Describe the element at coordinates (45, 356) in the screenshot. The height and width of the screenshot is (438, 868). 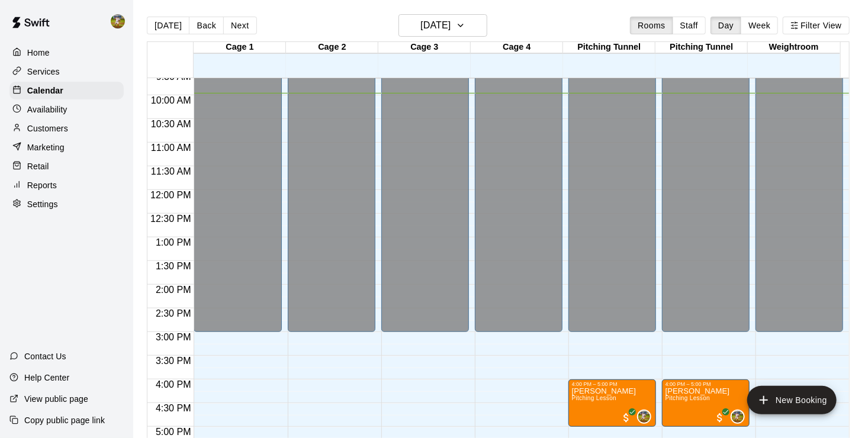
I see `p: Contact Us` at that location.